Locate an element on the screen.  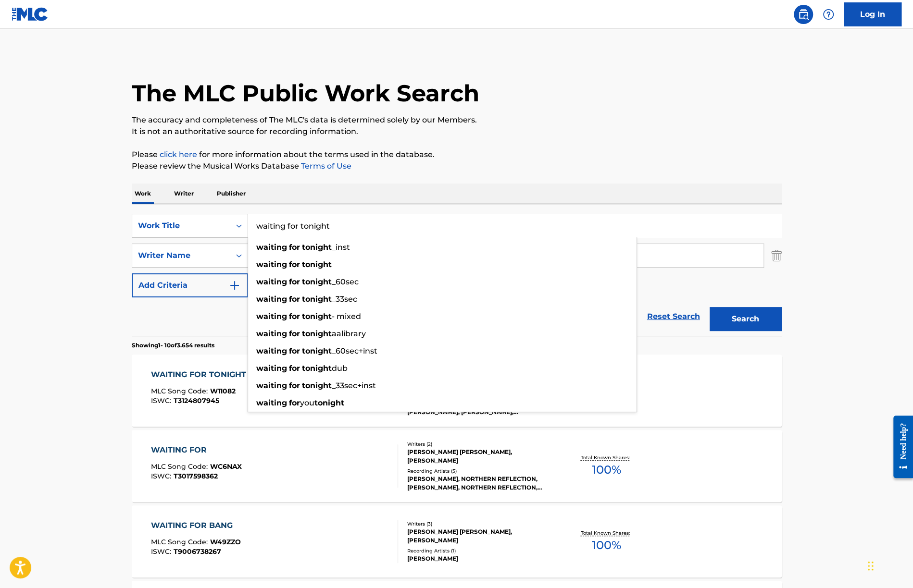
span: W11082 is located at coordinates (223, 391).